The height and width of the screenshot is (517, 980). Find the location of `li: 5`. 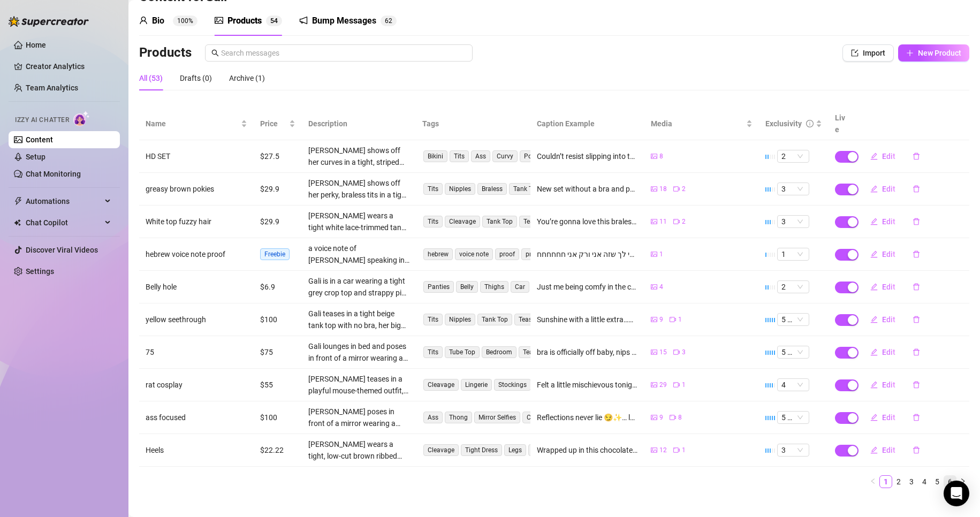

li: 5 is located at coordinates (938, 481).